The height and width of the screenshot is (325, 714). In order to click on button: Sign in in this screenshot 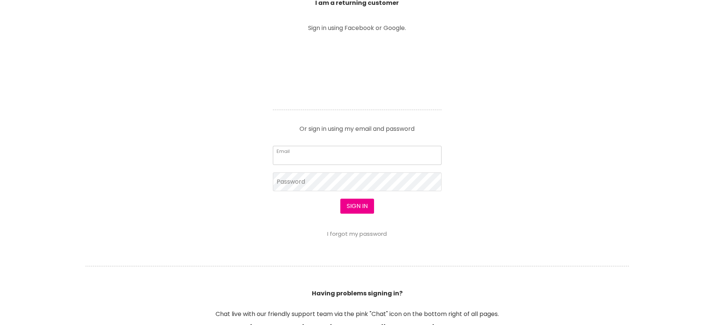, I will do `click(357, 206)`.